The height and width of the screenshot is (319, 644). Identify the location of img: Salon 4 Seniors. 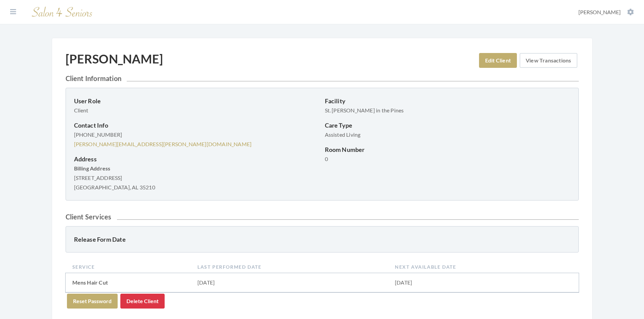
(62, 12).